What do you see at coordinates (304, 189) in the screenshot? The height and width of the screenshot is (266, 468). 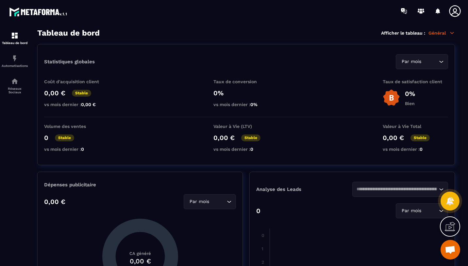 I see `p: Analyse des Leads` at bounding box center [304, 189].